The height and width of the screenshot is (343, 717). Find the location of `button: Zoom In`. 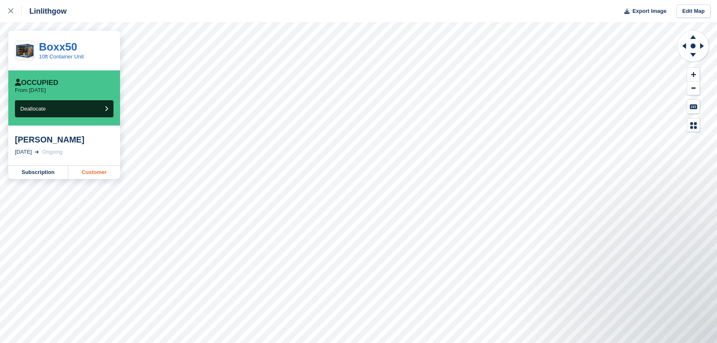

button: Zoom In is located at coordinates (694, 75).